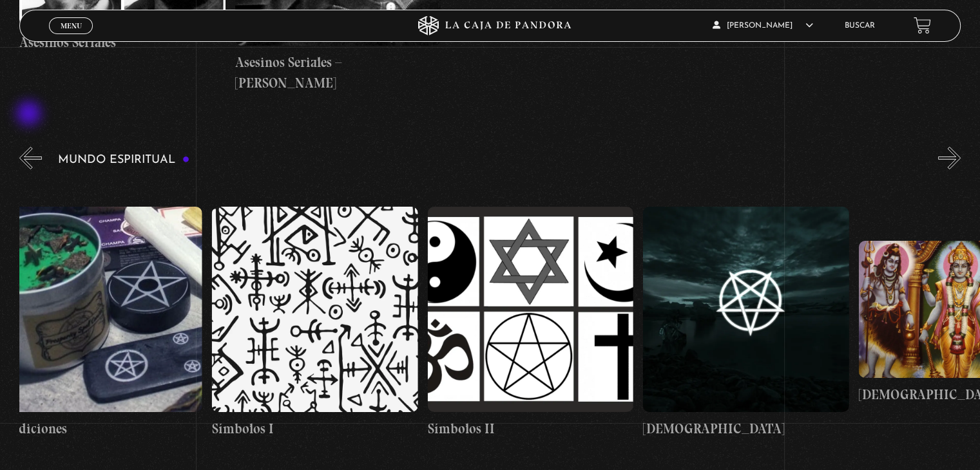 The height and width of the screenshot is (470, 980). Describe the element at coordinates (122, 42) in the screenshot. I see `h4: Asesinos Seriales` at that location.